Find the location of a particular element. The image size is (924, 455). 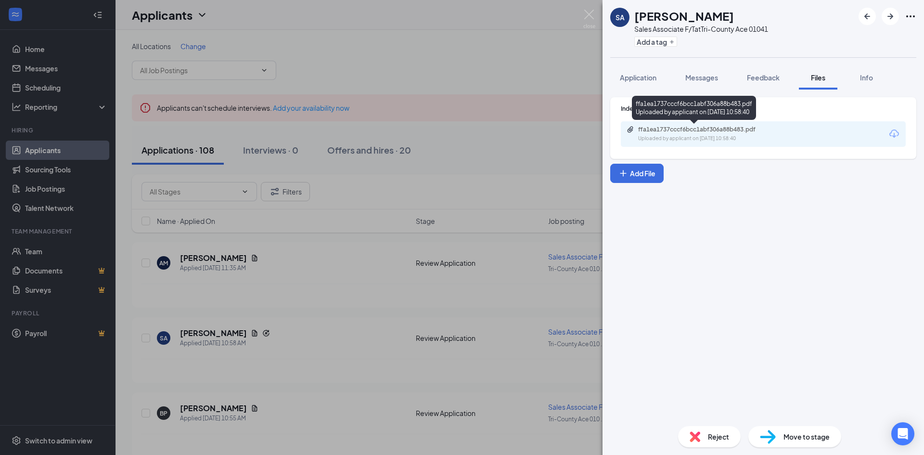

div: Sales Associate F/T at Tri-County Ace 01041 is located at coordinates (701, 29).